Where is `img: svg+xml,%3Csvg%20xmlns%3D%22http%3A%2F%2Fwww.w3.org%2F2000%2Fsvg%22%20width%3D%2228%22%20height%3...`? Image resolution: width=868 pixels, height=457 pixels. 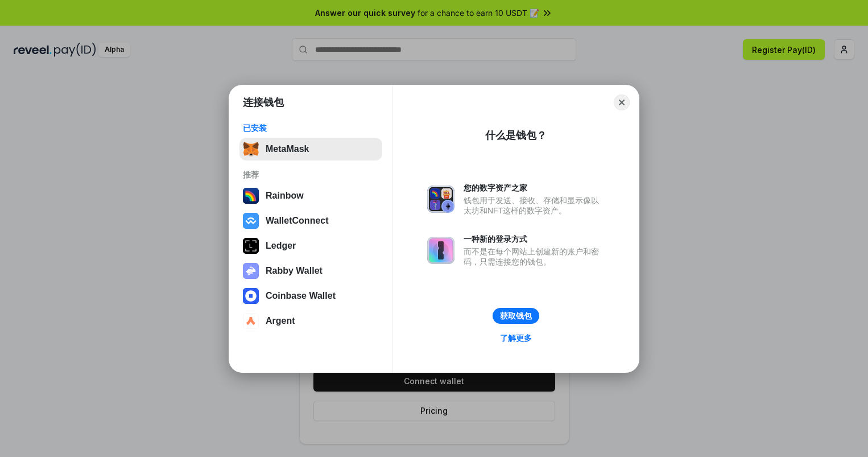
img: svg+xml,%3Csvg%20xmlns%3D%22http%3A%2F%2Fwww.w3.org%2F2000%2Fsvg%22%20width%3D%2228%22%20height%3... is located at coordinates (251, 246).